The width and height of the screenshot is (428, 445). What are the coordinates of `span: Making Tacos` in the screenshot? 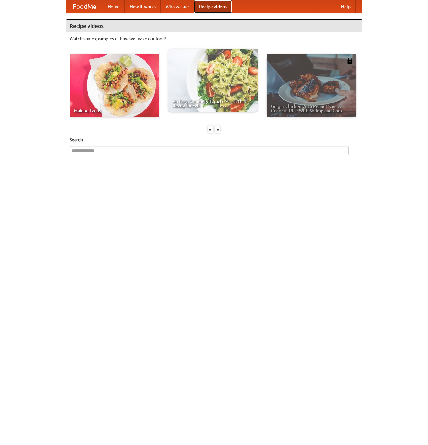 It's located at (114, 111).